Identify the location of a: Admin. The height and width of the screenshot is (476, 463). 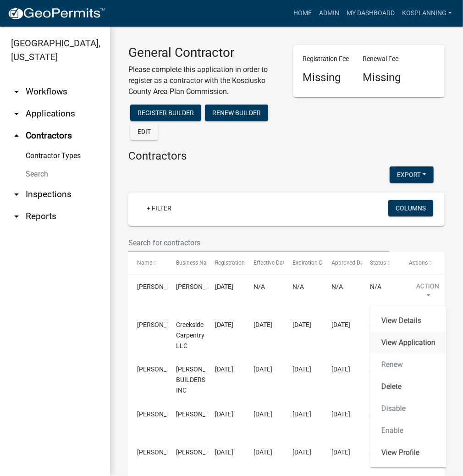
(329, 13).